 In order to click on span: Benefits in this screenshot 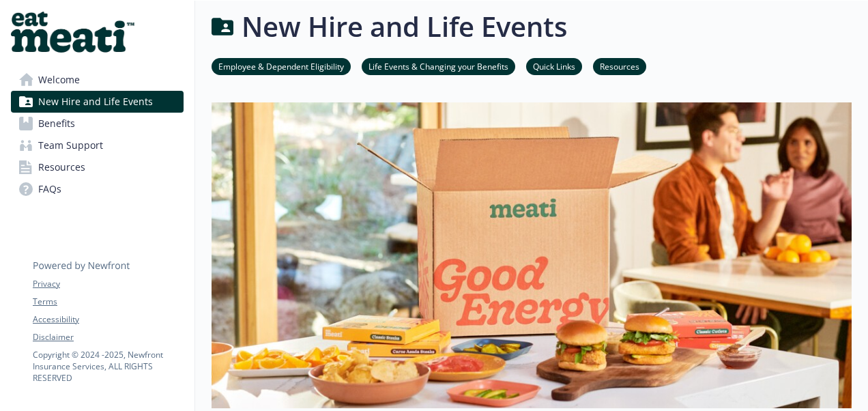, I will do `click(57, 124)`.